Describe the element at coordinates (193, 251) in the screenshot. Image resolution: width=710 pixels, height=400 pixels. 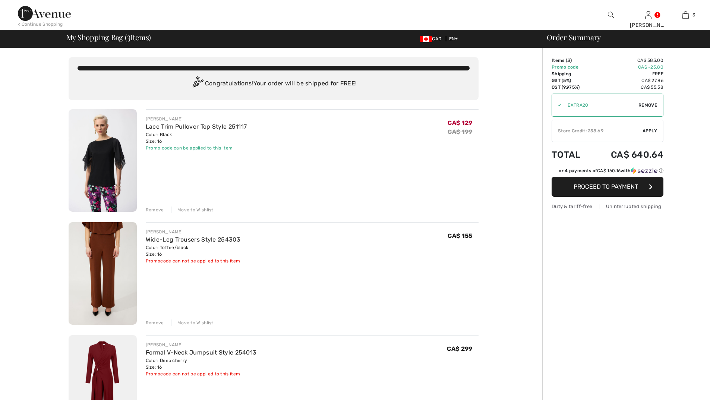
I see `div: Color: Toffee/black Size: 16` at that location.